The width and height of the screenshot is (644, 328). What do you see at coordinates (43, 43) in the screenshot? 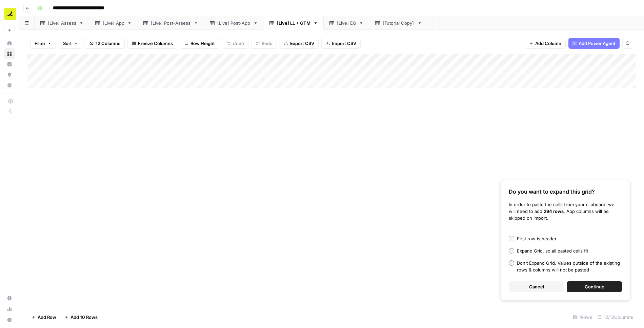
I see `button: Filter` at bounding box center [43, 43].